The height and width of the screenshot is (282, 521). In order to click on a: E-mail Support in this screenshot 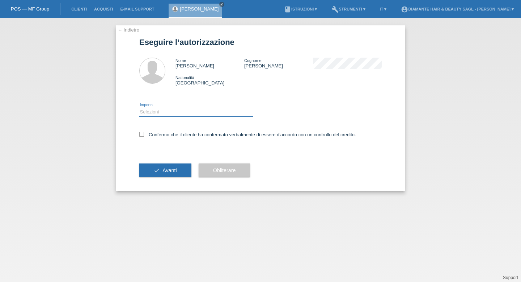, I will do `click(138, 9)`.